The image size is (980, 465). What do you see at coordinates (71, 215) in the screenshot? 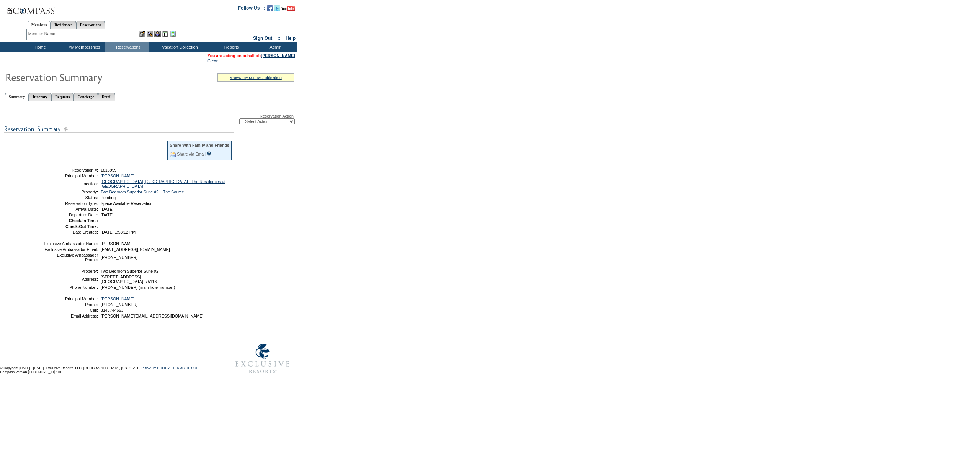
I see `td: Departure Date:` at bounding box center [71, 215].